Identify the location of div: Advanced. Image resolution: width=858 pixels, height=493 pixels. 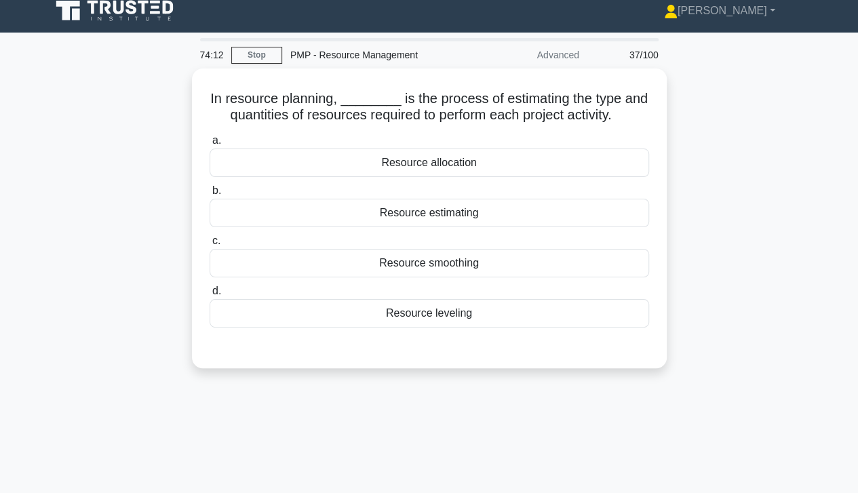
(528, 55).